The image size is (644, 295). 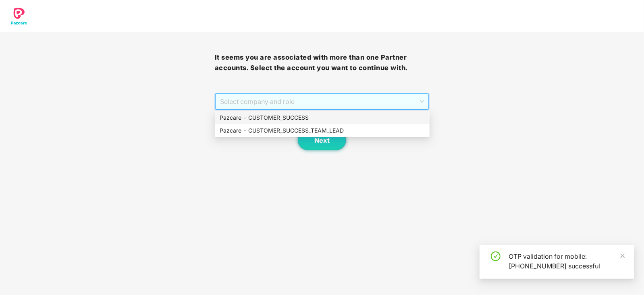 What do you see at coordinates (322, 130) in the screenshot?
I see `div: Pazcare - CUSTOMER_SUCCESS_TEAM_LEAD` at bounding box center [322, 130].